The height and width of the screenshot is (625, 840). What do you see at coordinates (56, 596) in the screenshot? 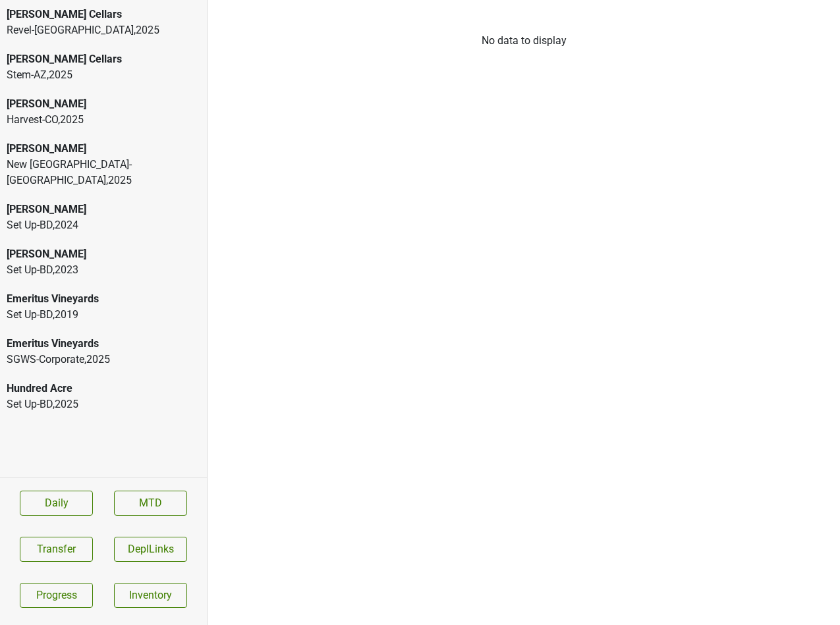
I see `a: Progress` at bounding box center [56, 596].